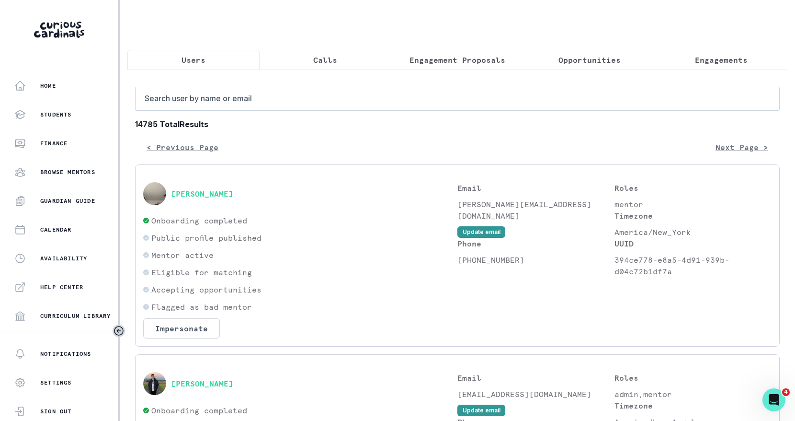 The image size is (795, 421). I want to click on p: Help Center, so click(62, 287).